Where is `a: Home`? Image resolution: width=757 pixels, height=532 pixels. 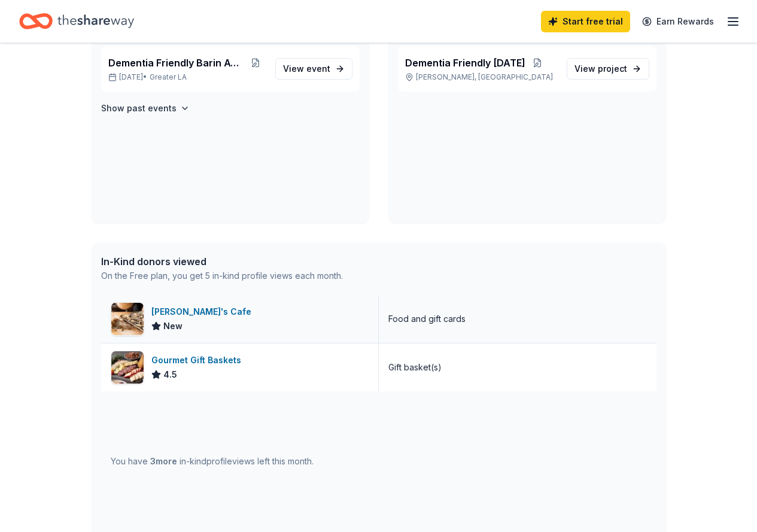 a: Home is located at coordinates (76, 21).